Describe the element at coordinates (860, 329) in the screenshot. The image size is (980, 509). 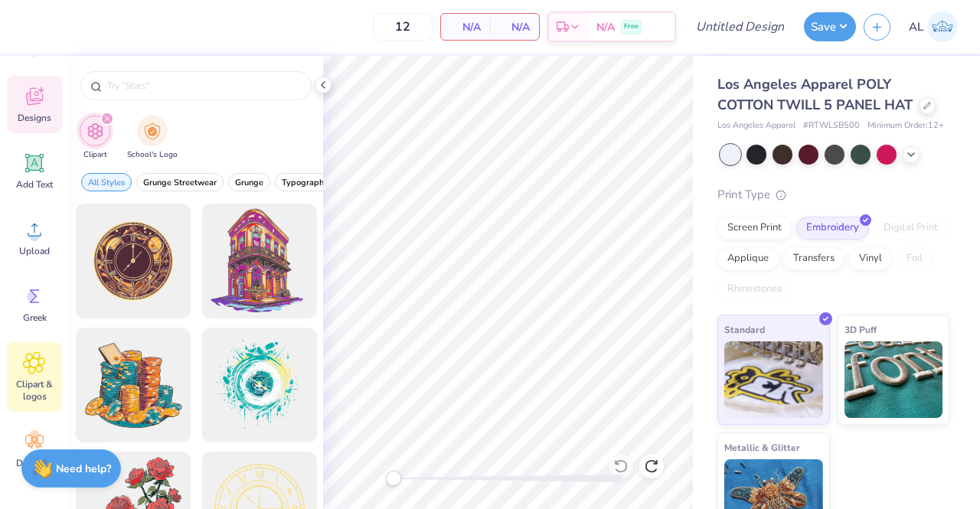
I see `span: 3D Puff` at that location.